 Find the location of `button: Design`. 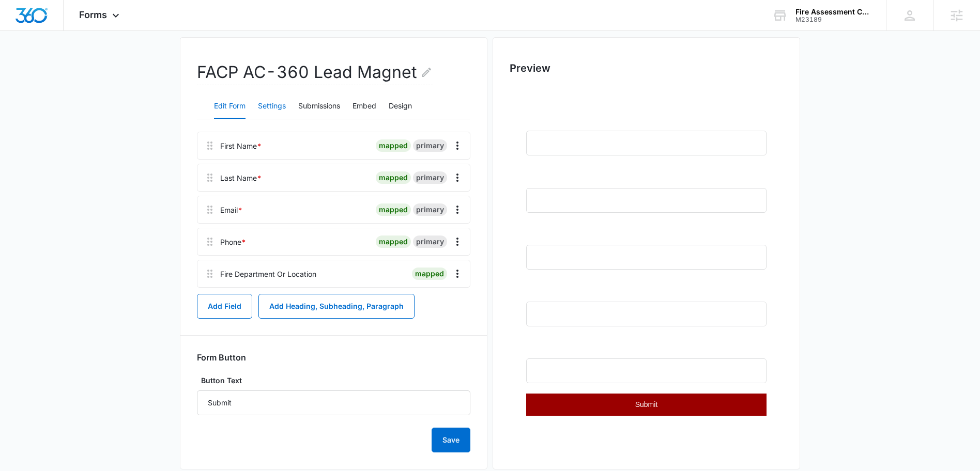

button: Design is located at coordinates (400, 107).